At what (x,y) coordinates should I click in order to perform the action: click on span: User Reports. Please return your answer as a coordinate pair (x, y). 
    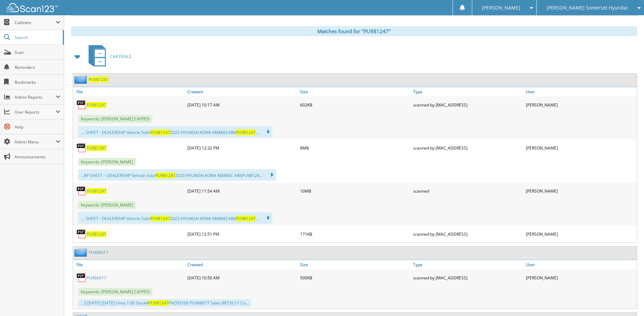
    Looking at the image, I should click on (35, 112).